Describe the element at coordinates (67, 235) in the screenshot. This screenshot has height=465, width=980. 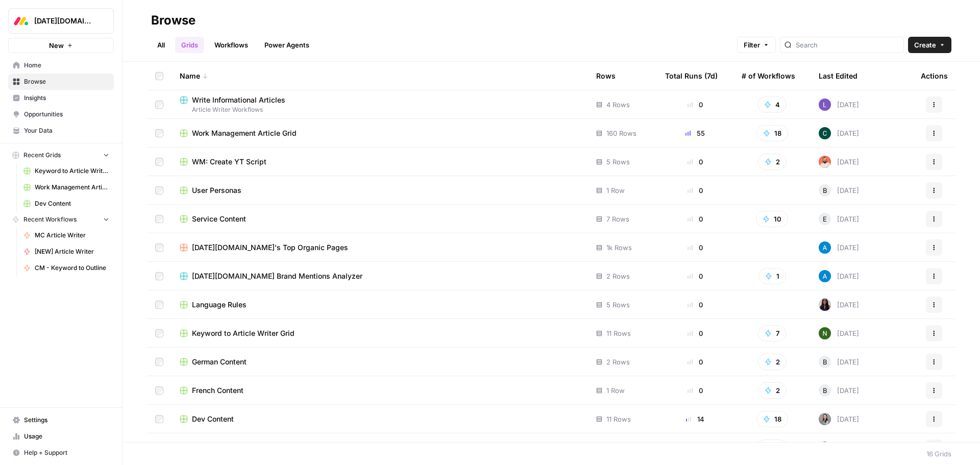
I see `a: MC Article Writer` at that location.